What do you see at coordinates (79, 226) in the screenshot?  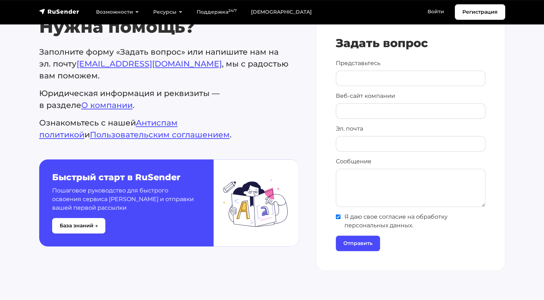 I see `button: База знаний →` at bounding box center [79, 226].